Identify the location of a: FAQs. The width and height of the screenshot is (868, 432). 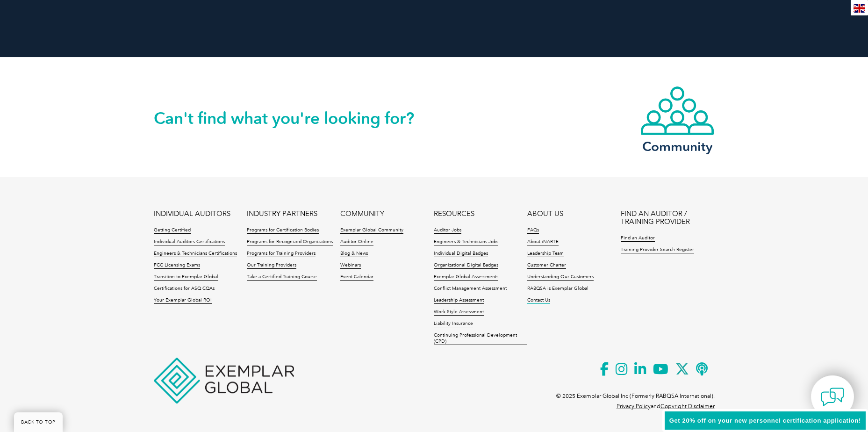
(533, 231).